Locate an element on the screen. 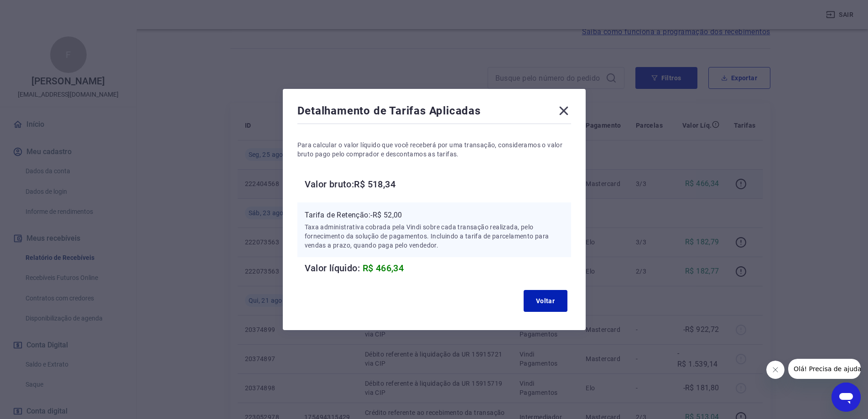 The image size is (868, 419). span: R$ 466,34 is located at coordinates (383, 268).